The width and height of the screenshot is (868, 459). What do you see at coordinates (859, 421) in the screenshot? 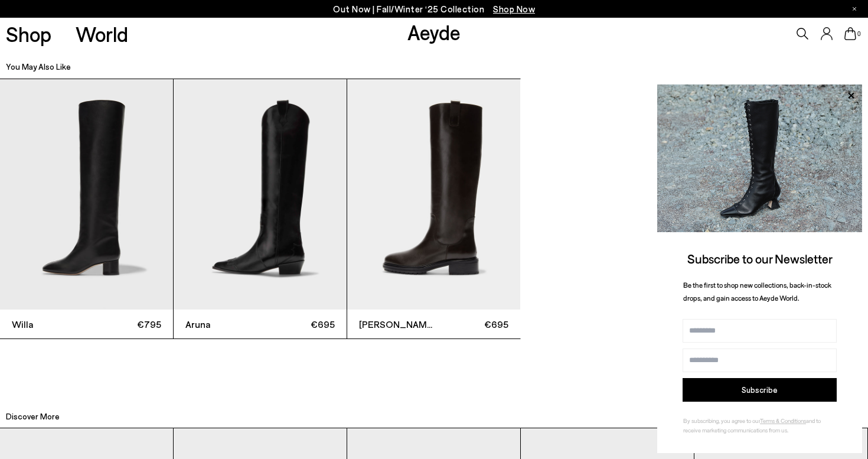
I see `img: svg%3E` at bounding box center [859, 421].